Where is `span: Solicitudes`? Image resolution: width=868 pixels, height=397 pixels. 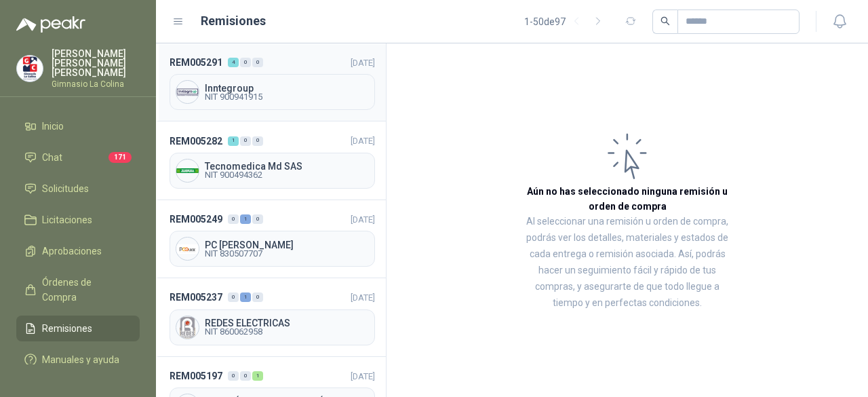
span: Solicitudes is located at coordinates (65, 189).